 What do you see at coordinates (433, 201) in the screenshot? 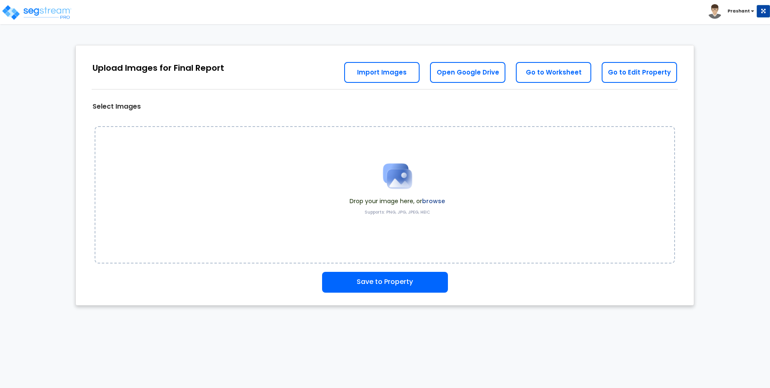
I see `label: browse` at bounding box center [433, 201].